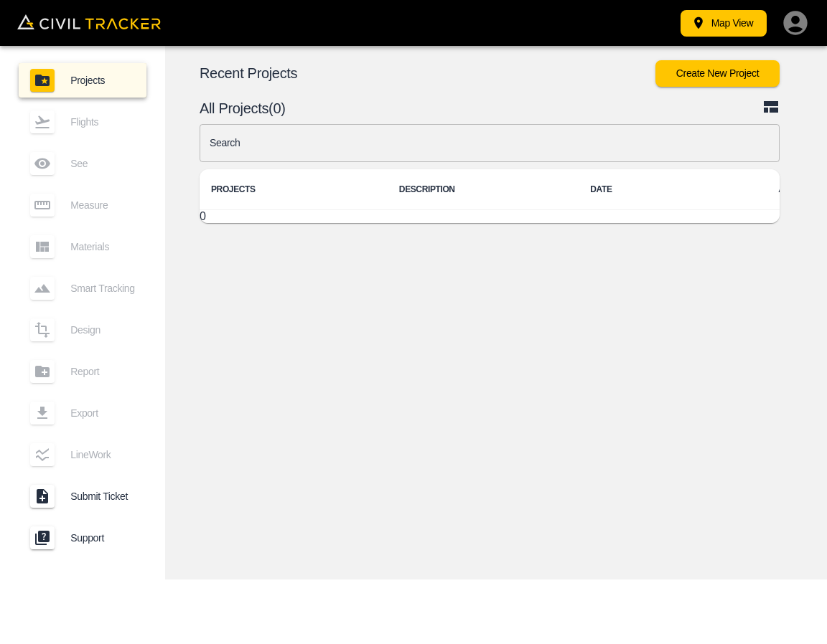 The width and height of the screenshot is (827, 644). Describe the element at coordinates (83, 538) in the screenshot. I see `a: Support` at that location.